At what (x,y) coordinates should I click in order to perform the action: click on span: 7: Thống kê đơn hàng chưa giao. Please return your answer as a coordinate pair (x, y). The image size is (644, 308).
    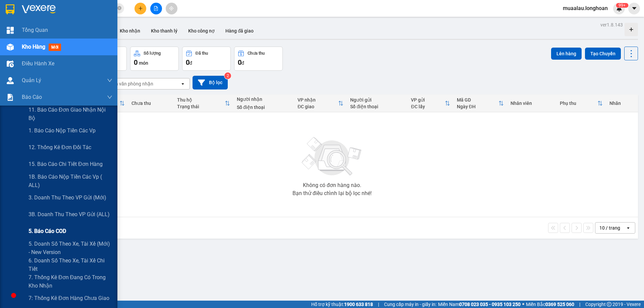
    Looking at the image, I should click on (69, 298).